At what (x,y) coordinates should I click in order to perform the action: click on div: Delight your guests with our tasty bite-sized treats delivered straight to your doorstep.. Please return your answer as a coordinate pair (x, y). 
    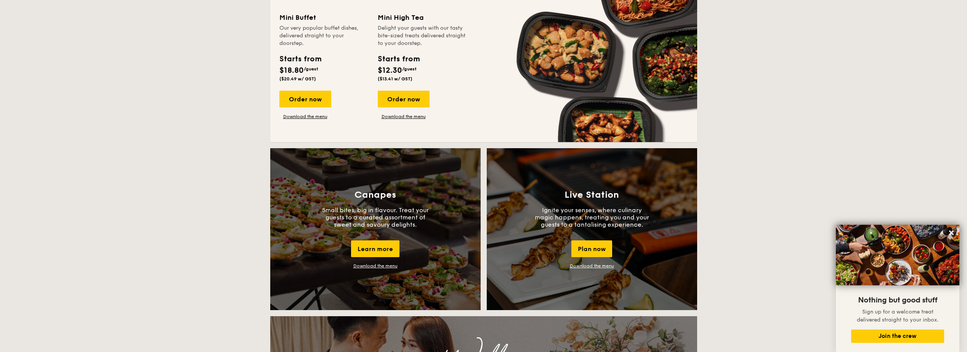
    Looking at the image, I should click on (422, 36).